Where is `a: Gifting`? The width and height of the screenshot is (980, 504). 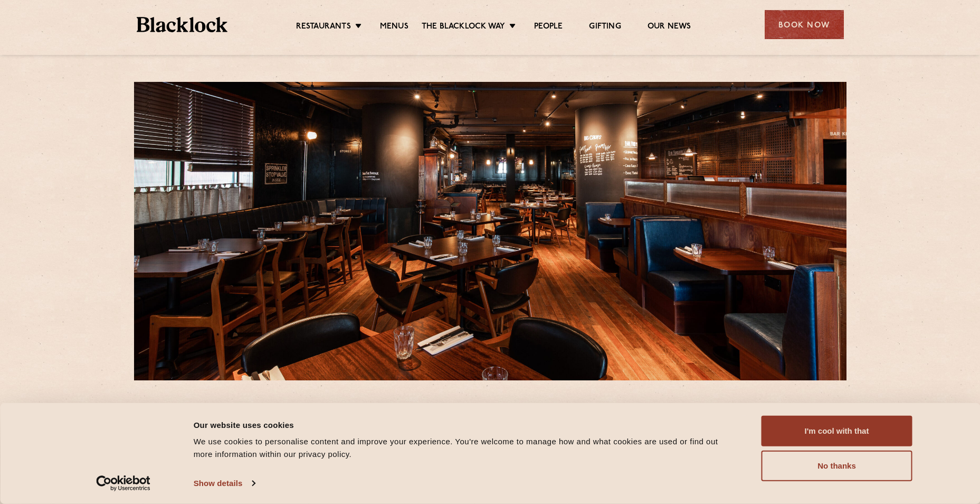 a: Gifting is located at coordinates (605, 27).